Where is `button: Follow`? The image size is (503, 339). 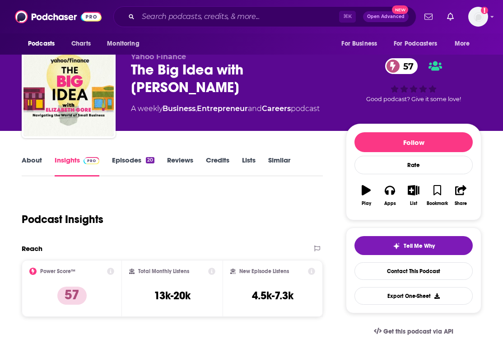
button: Follow is located at coordinates (414, 142).